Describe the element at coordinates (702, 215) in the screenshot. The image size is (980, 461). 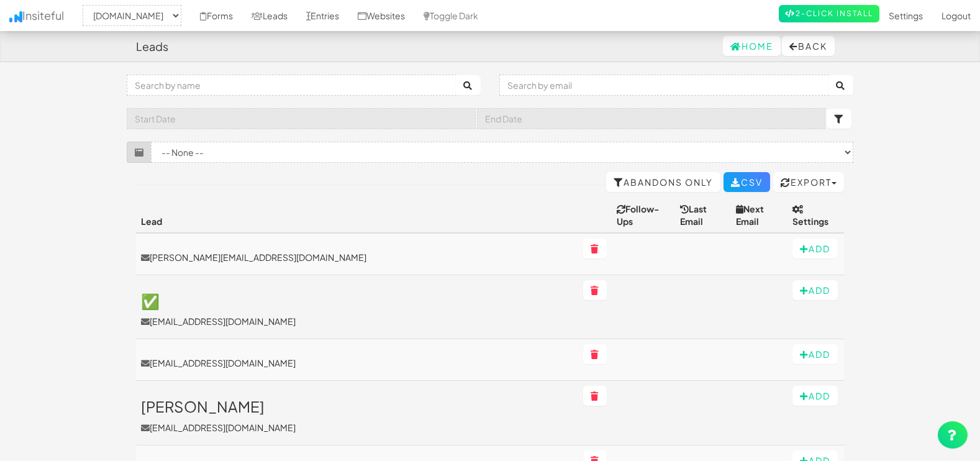
I see `th: Last Email` at that location.